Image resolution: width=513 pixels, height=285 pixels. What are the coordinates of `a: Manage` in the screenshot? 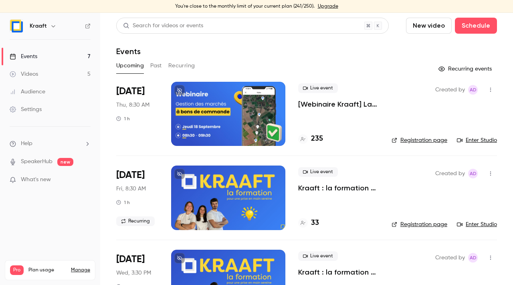 It's located at (81, 270).